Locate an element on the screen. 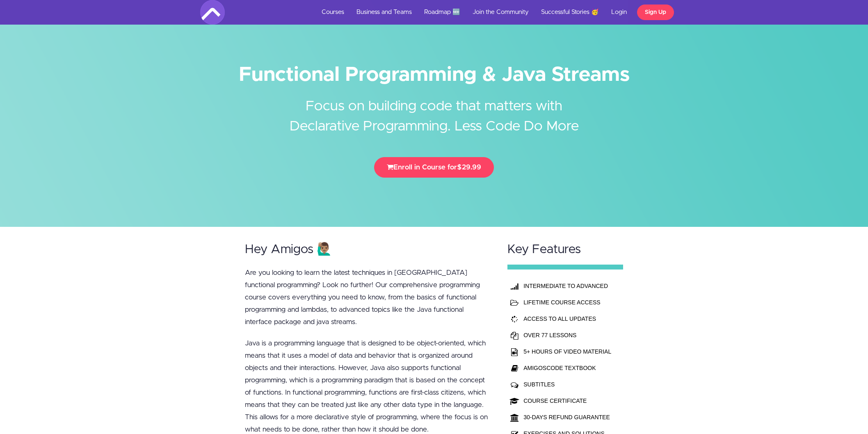 This screenshot has height=434, width=868. h2: Hey Amigos 🙋🏽‍♂️ is located at coordinates (369, 249).